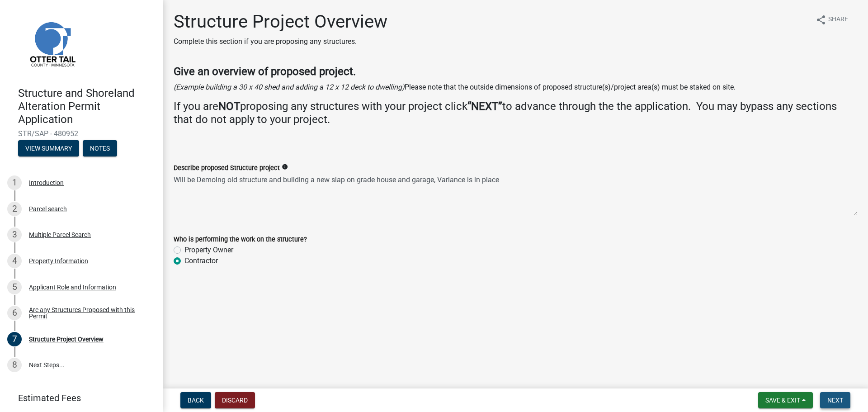  Describe the element at coordinates (484, 106) in the screenshot. I see `strong: “NEXT”` at that location.